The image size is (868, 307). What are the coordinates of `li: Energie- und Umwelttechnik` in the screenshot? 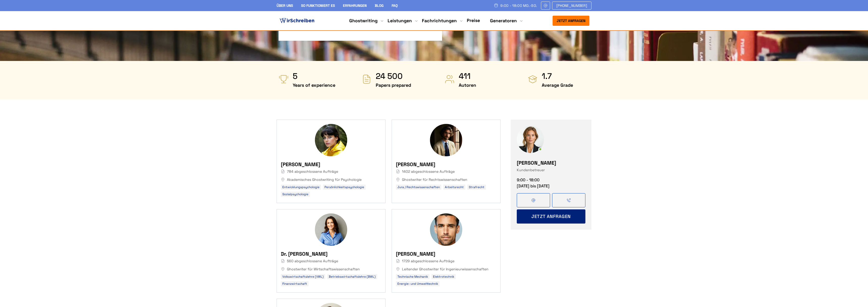 It's located at (417, 284).